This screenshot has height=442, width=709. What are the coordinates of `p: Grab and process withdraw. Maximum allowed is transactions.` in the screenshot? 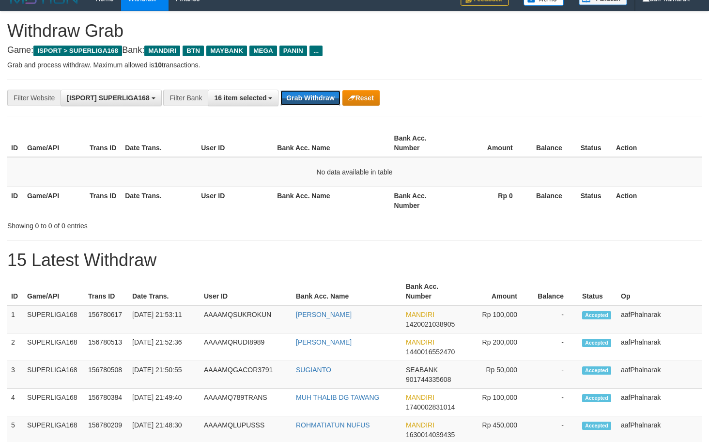 It's located at (354, 65).